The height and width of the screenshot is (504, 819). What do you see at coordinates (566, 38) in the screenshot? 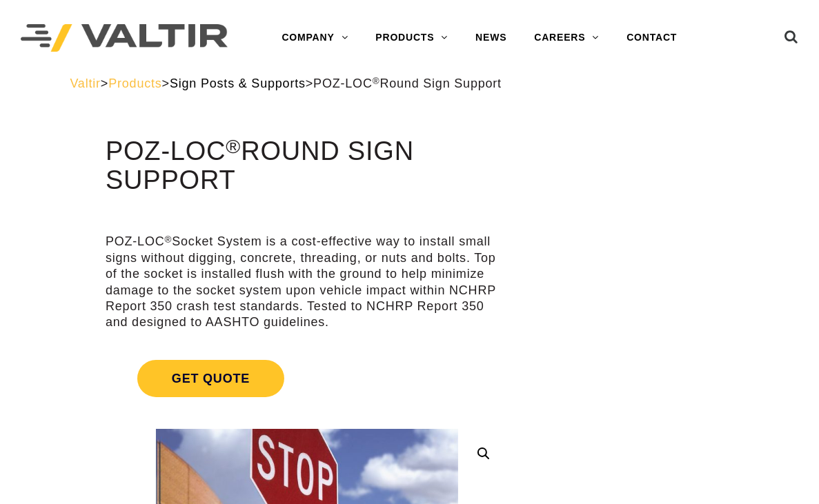
I see `a: CAREERS` at bounding box center [566, 38].